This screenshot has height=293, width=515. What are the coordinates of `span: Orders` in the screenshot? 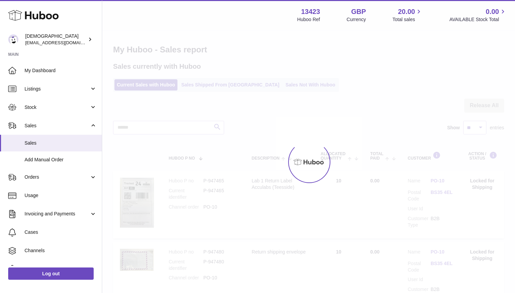 It's located at (57, 177).